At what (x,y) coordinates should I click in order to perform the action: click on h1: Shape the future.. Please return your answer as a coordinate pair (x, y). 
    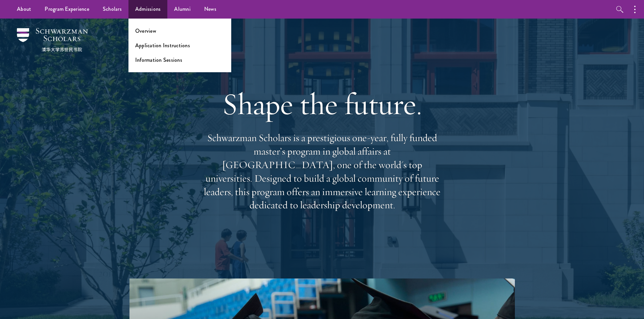
    Looking at the image, I should click on (322, 104).